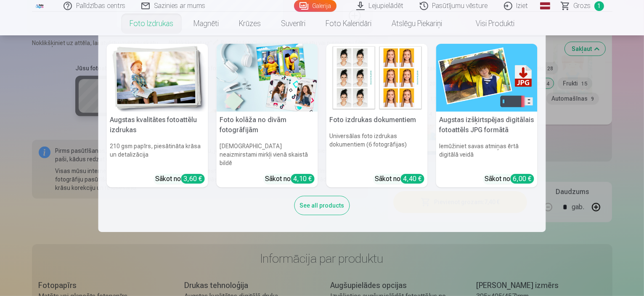  I want to click on div: 6,00 €, so click(522, 179).